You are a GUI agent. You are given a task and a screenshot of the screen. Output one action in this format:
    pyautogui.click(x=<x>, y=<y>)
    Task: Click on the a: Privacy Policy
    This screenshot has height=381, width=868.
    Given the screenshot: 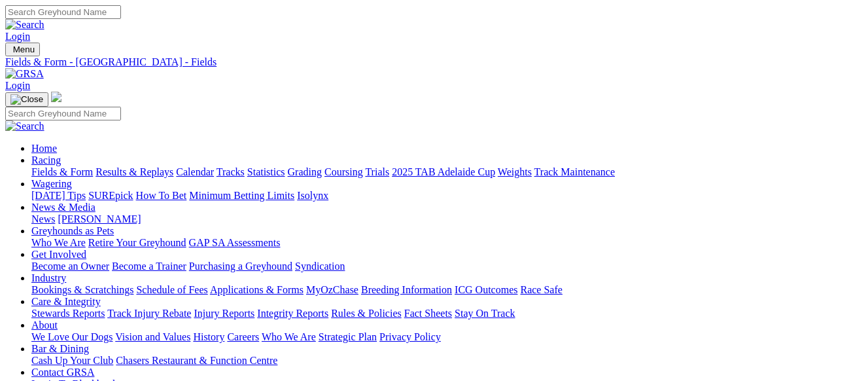 What is the action you would take?
    pyautogui.click(x=411, y=337)
    